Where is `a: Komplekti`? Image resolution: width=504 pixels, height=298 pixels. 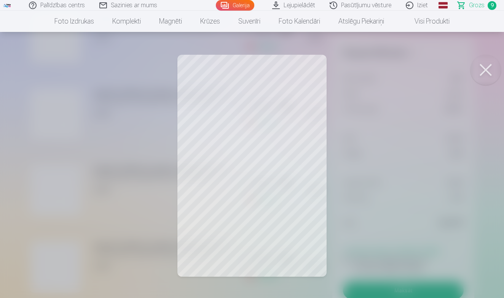
a: Komplekti is located at coordinates (126, 21).